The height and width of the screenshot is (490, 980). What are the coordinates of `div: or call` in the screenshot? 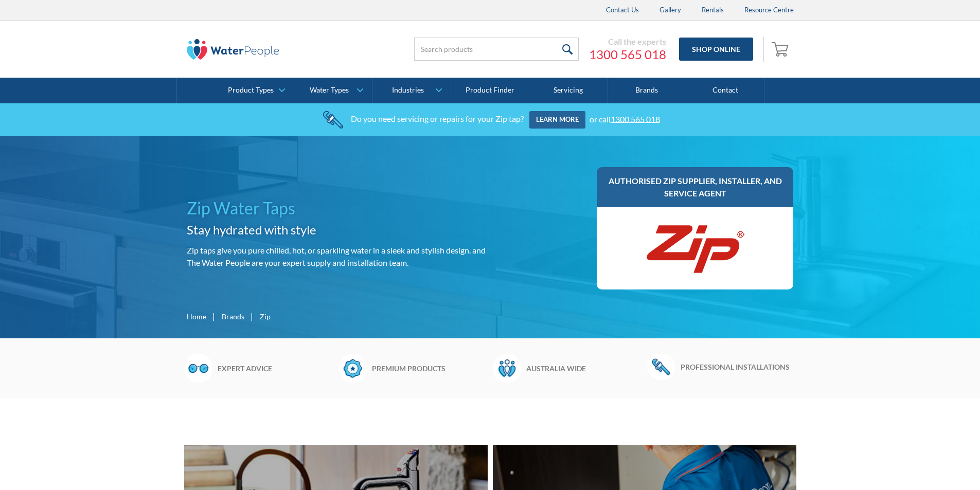 It's located at (625, 118).